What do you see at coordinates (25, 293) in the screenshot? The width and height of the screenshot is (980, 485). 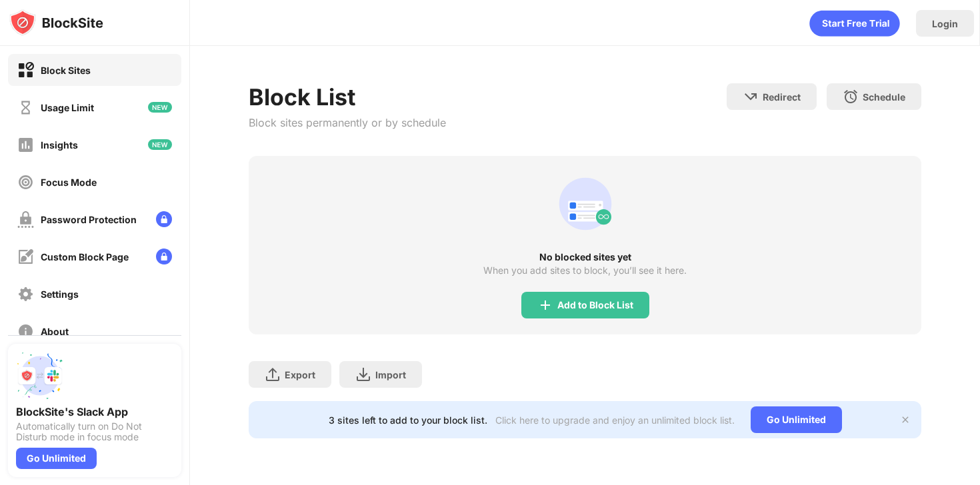 I see `img: settings-off.svg` at bounding box center [25, 293].